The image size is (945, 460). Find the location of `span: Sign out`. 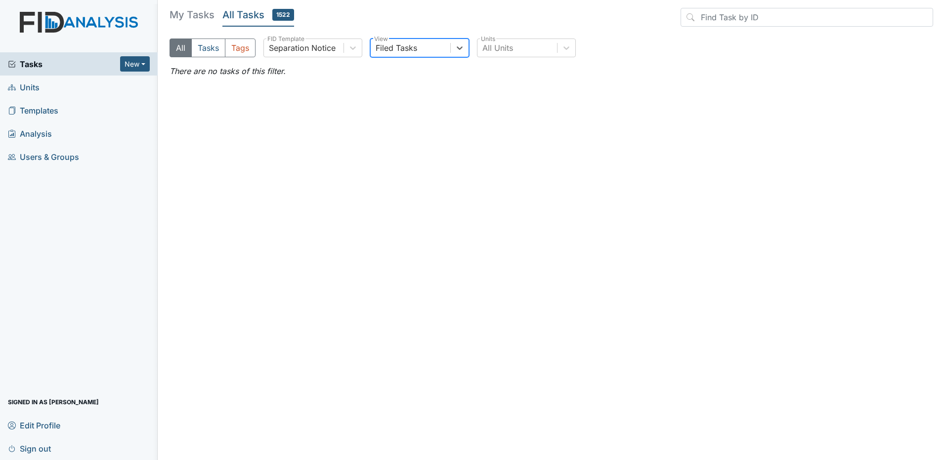

span: Sign out is located at coordinates (29, 449).